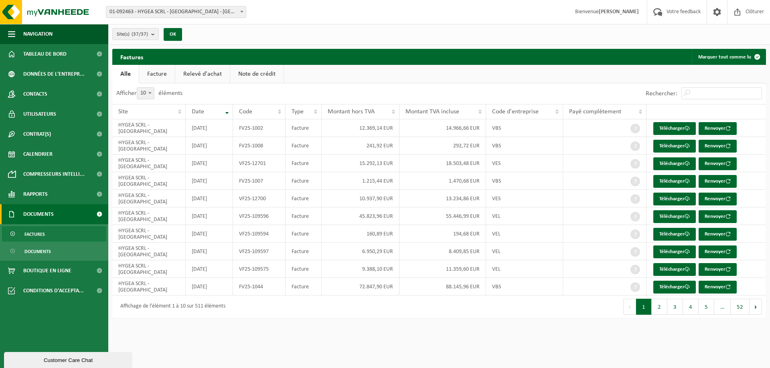  What do you see at coordinates (661, 94) in the screenshot?
I see `label: Rechercher:` at bounding box center [661, 94].